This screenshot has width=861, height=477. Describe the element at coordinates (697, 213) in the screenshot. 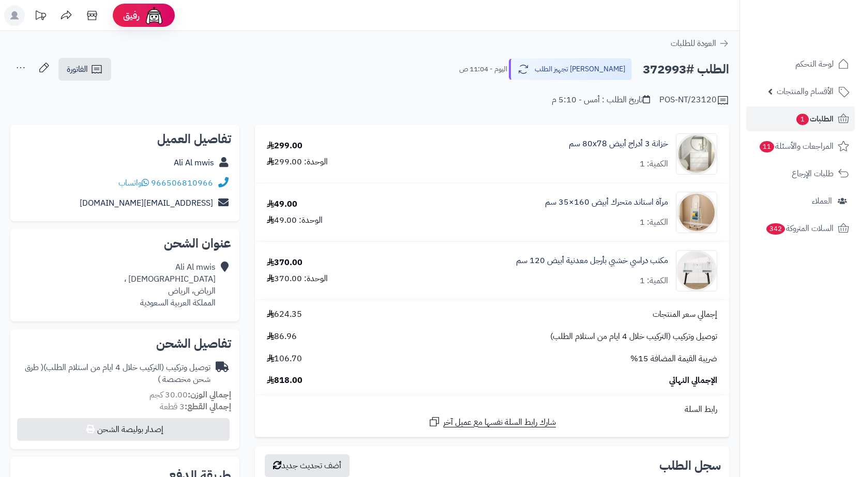

I see `img: 1753188266-1-90x90.jpg` at that location.